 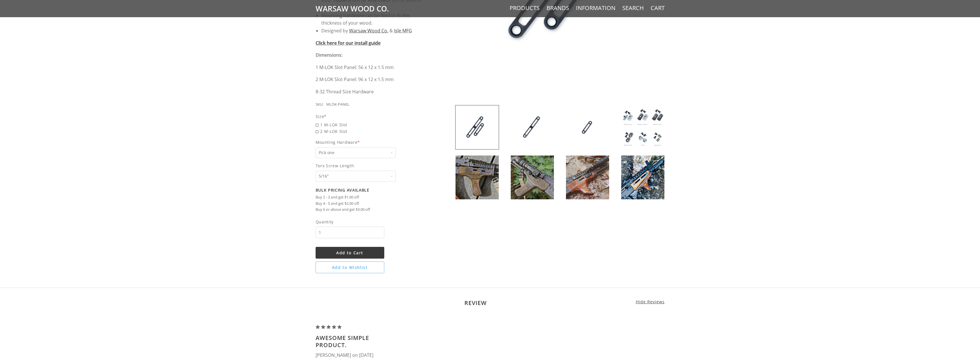 I want to click on p: 2 M-LOK Slot Panel: 96 x 12 x 1.5 mm, so click(x=370, y=80).